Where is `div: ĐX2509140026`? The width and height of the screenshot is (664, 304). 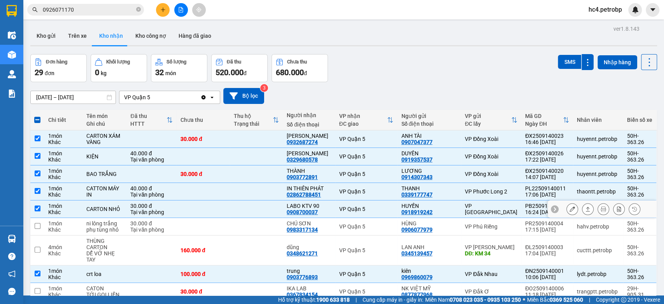 div: ĐX2509140026 is located at coordinates (547, 153).